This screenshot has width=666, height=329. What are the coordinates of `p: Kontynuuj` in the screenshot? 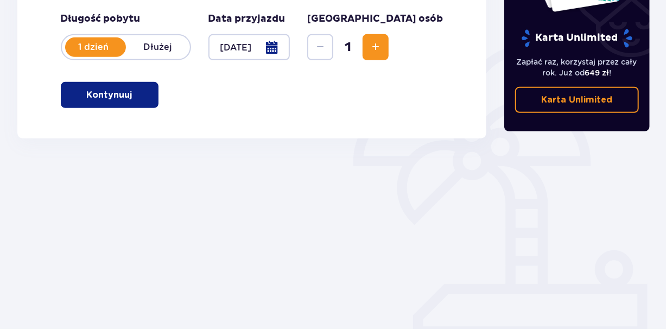 It's located at (110, 95).